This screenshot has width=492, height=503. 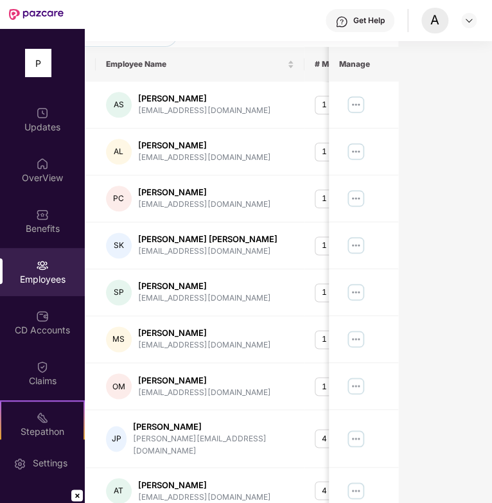 What do you see at coordinates (42, 265) in the screenshot?
I see `img: svg+xml;base64,PHN2ZyBpZD0iRW1wbG95ZWVzIiB4bWxucz0iaHR0cDovL3d3dy53My5vcmcvMjAwMC9zdmciIHdpZHRoPS...` at bounding box center [42, 265].